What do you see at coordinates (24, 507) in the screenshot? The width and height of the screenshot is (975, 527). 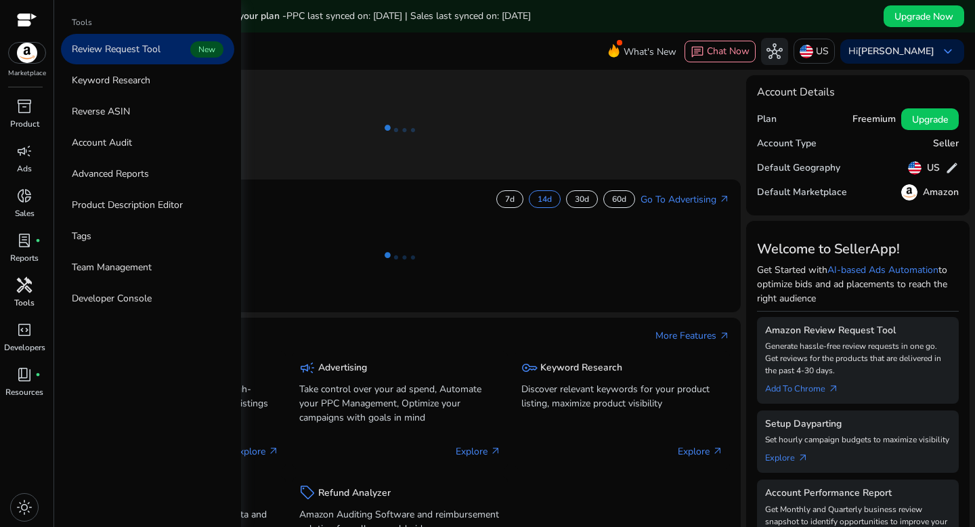 I see `span: light_mode` at bounding box center [24, 507].